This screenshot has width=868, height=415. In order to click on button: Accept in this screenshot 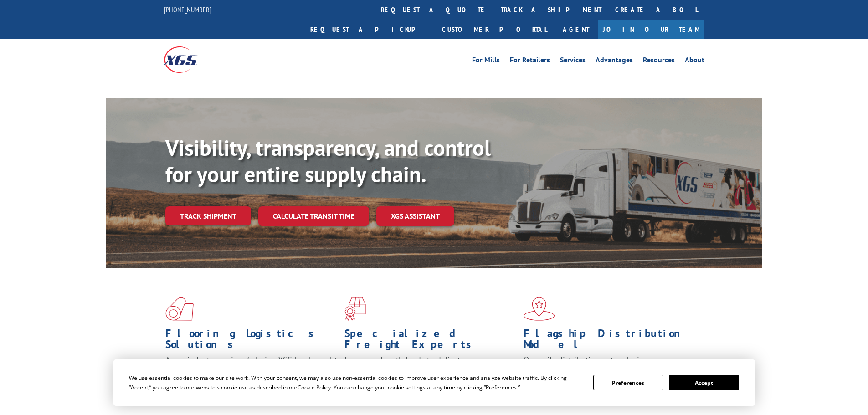, I will do `click(704, 383)`.